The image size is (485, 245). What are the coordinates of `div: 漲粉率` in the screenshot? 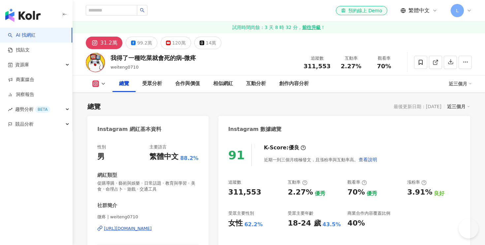 It's located at (417, 182).